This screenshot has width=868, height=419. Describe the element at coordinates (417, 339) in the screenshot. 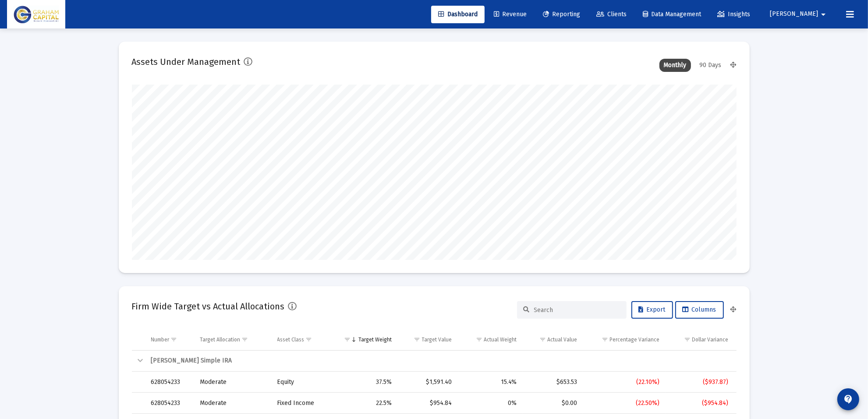

I see `span: Show filter options for column 'Target Value'` at that location.